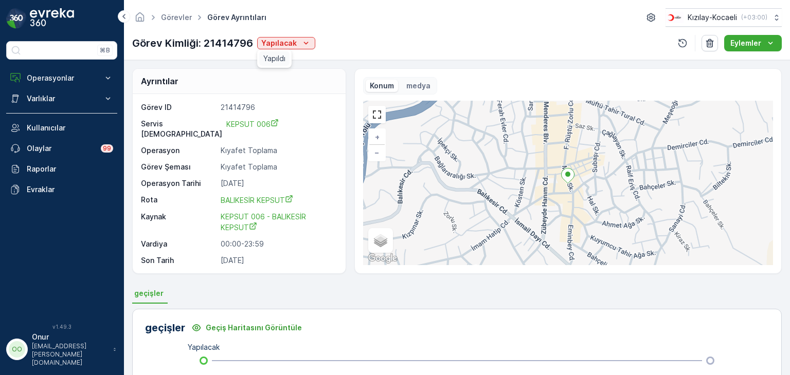 This screenshot has height=375, width=790. Describe the element at coordinates (754, 17) in the screenshot. I see `p: ( +03:00 )` at that location.